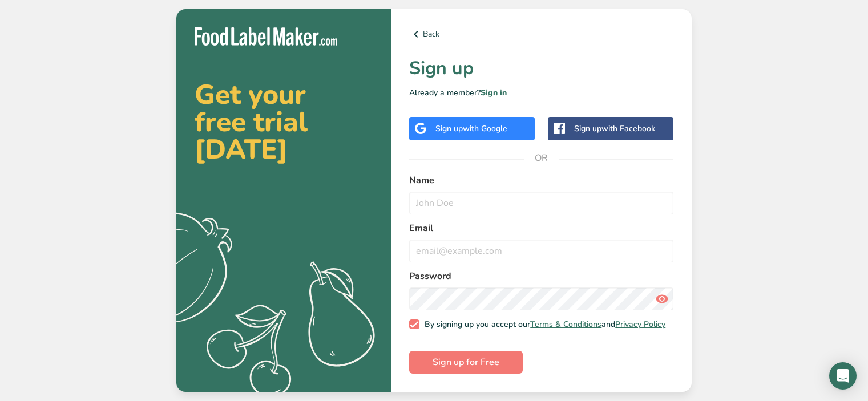 This screenshot has height=401, width=868. Describe the element at coordinates (485, 128) in the screenshot. I see `span: with Google` at that location.